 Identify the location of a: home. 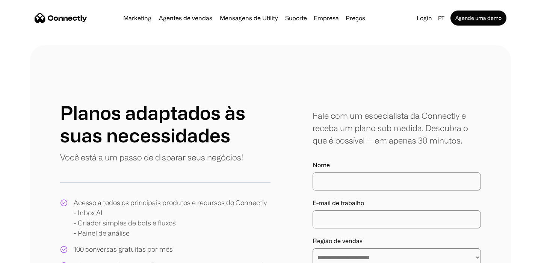
(61, 18).